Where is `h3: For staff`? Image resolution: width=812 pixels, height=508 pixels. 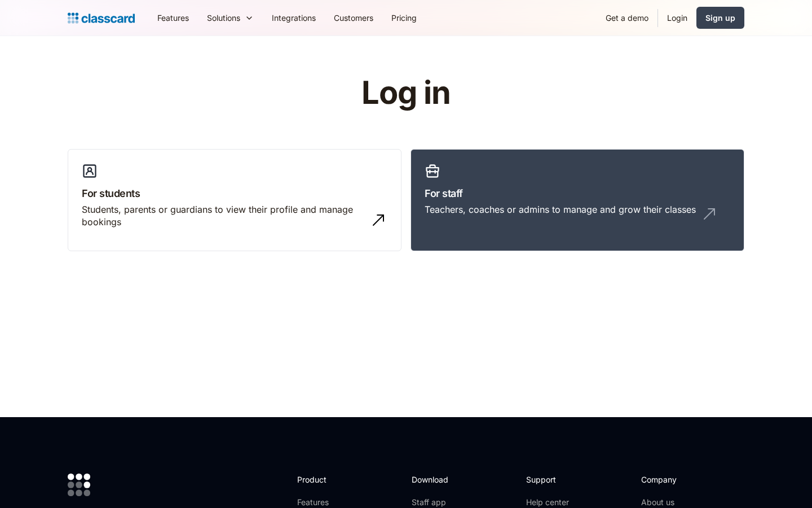
h3: For staff is located at coordinates (577, 193).